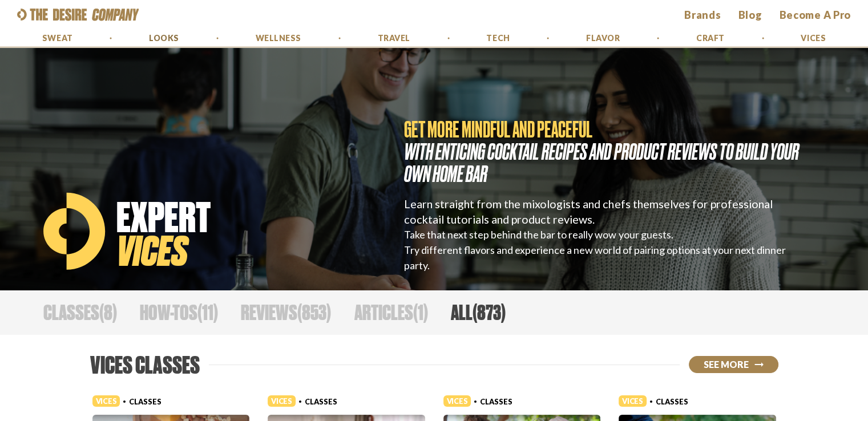 The width and height of the screenshot is (868, 421). I want to click on text: VICES, so click(153, 250).